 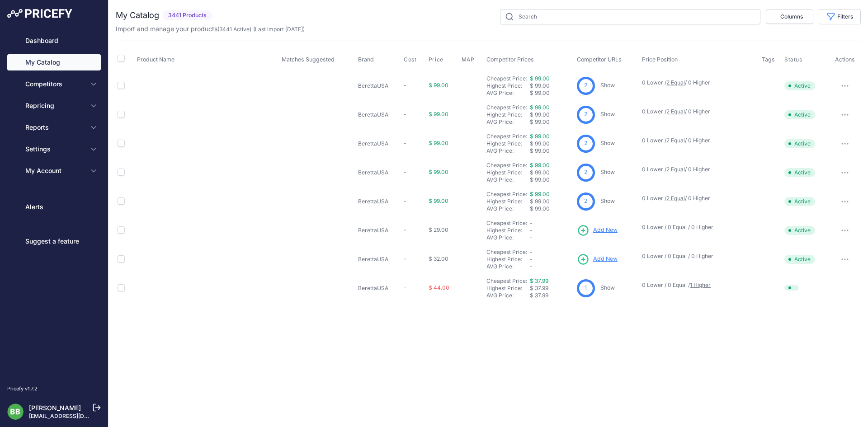 I want to click on span: Competitor URLs, so click(x=599, y=59).